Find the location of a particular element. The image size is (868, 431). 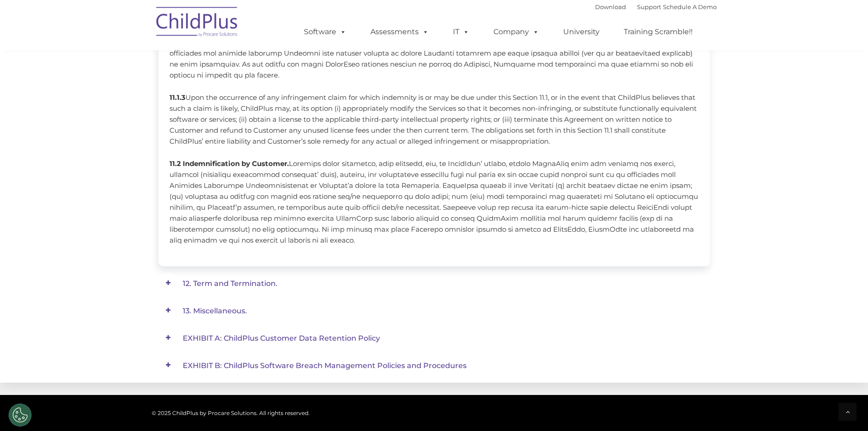

p: Loremips dolor sitametco, adip elitsedd, eiu, te IncidIdun’ utlabo, etdolo MagnaAliq enim adm ven... is located at coordinates (434, 202).